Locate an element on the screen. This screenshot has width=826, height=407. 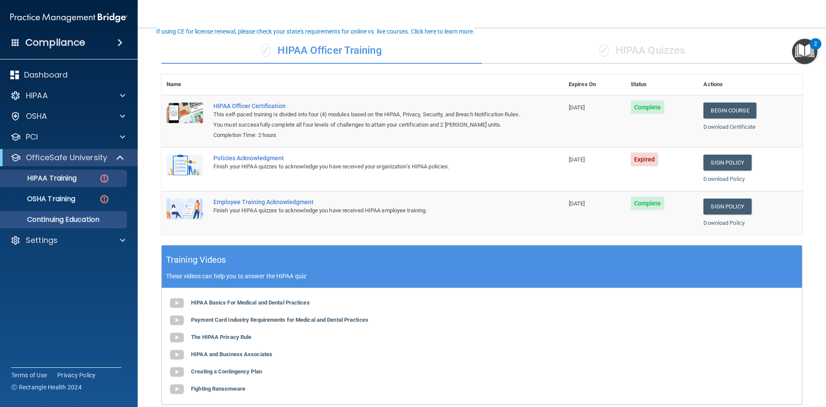
div: HIPAA Quizzes is located at coordinates (642, 51).